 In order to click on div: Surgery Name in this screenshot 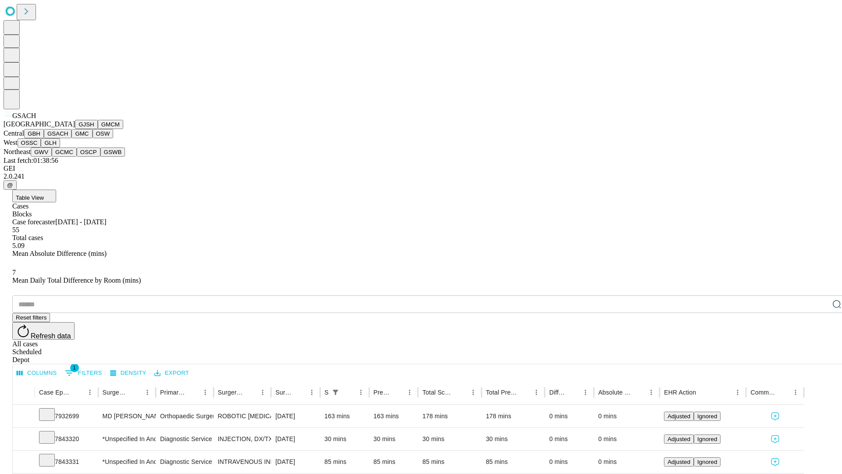, I will do `click(231, 392)`.